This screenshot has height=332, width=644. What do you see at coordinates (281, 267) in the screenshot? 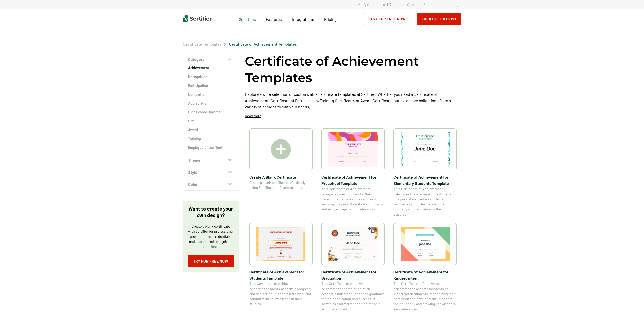
I see `a: Certificate of Achievement for Students TemplateCertificate of Achievement for Students TemplateT...` at bounding box center [281, 267].